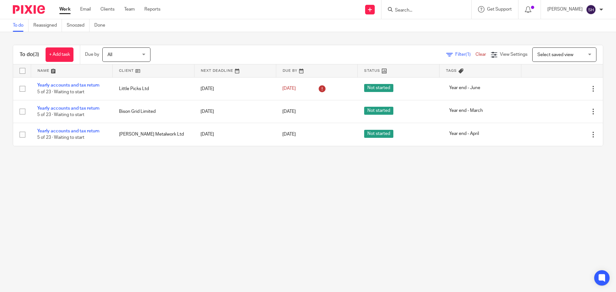 The height and width of the screenshot is (292, 616). Describe the element at coordinates (481, 55) in the screenshot. I see `a: Clear` at that location.